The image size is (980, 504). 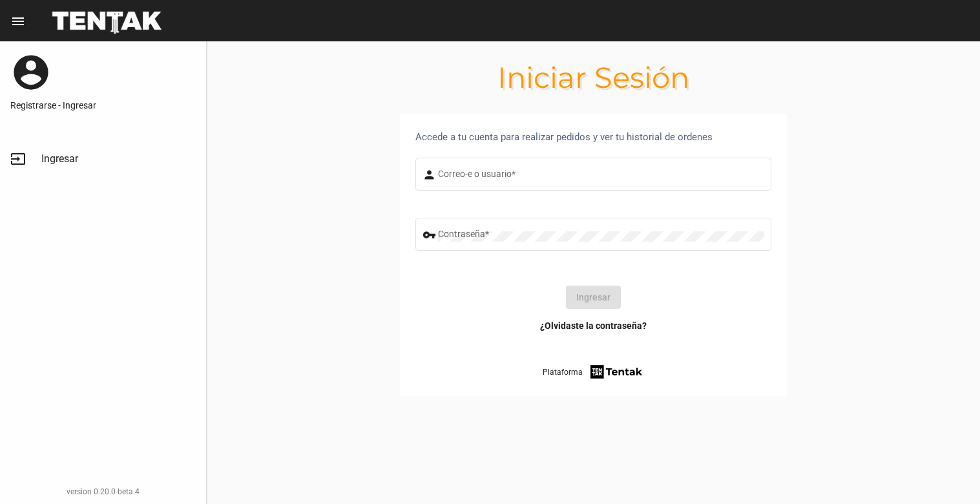 I want to click on mat-icon: person, so click(x=430, y=175).